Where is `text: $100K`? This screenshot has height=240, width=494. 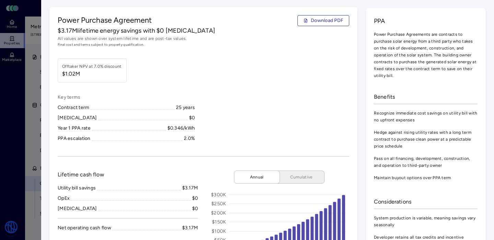
text: $100K is located at coordinates (219, 231).